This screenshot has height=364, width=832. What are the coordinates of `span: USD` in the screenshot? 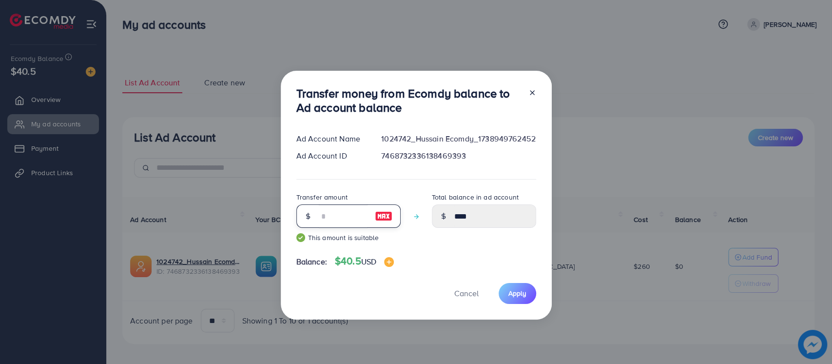 It's located at (369, 261).